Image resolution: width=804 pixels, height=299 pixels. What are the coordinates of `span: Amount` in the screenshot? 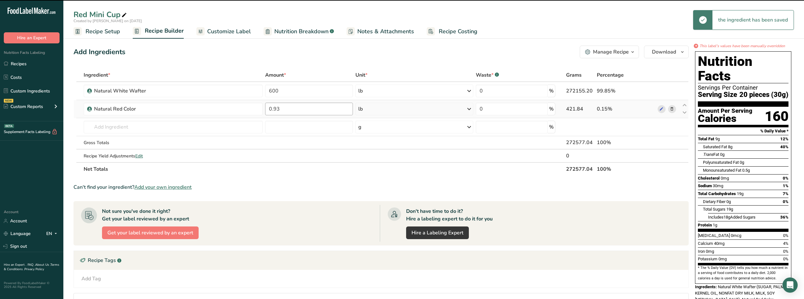 It's located at (275, 75).